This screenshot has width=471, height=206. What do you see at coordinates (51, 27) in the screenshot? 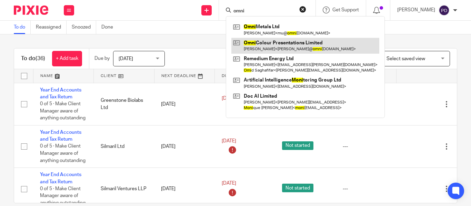
I see `a: Reassigned` at bounding box center [51, 27].